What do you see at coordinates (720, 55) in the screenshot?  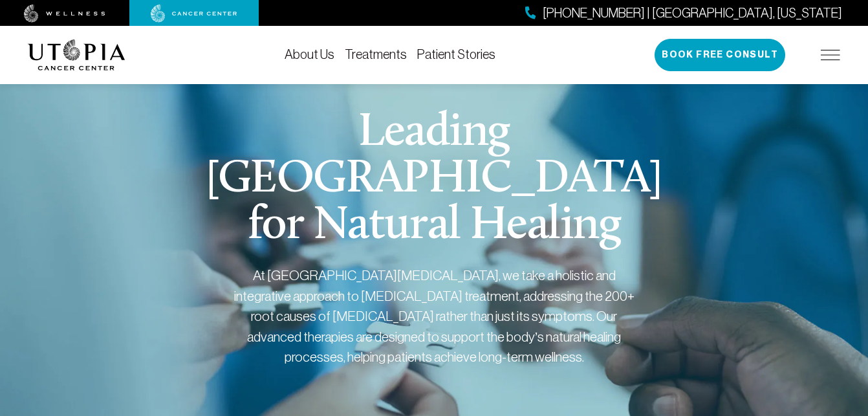 I see `button: Book Free Consult` at bounding box center [720, 55].